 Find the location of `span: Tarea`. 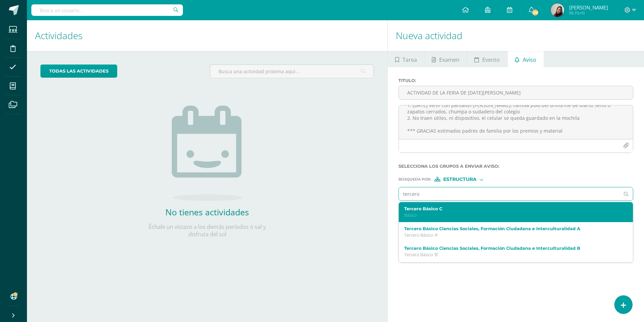

span: Tarea is located at coordinates (409, 60).